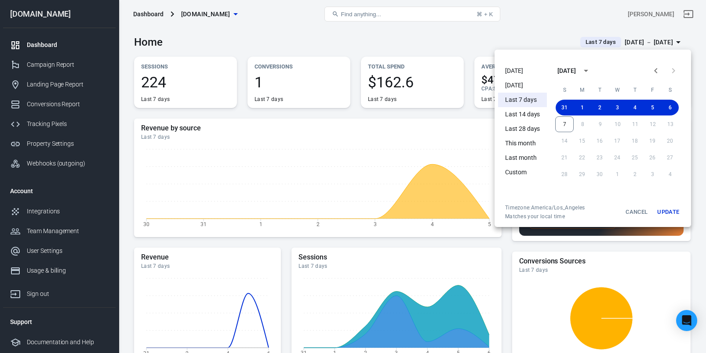  Describe the element at coordinates (617, 108) in the screenshot. I see `button: 3` at that location.